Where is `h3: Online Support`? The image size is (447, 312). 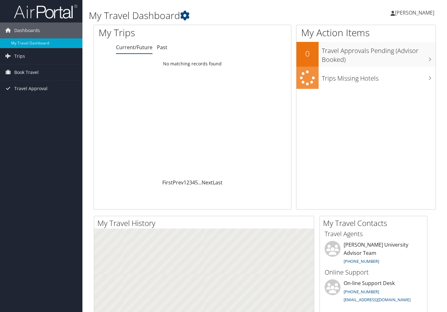 h3: Online Support is located at coordinates (374, 272).